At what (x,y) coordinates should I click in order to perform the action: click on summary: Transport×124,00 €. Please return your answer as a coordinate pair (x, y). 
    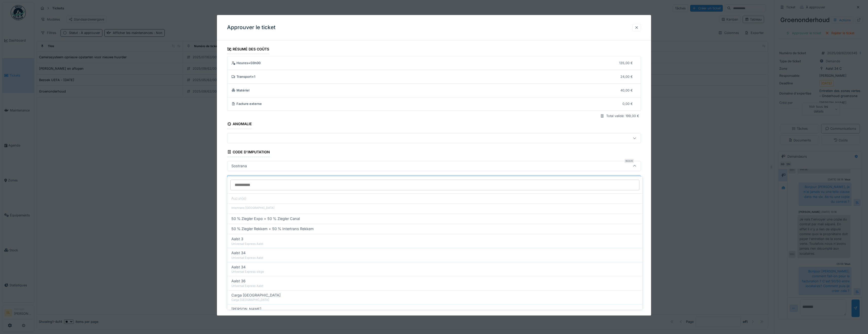
    Looking at the image, I should click on (434, 77).